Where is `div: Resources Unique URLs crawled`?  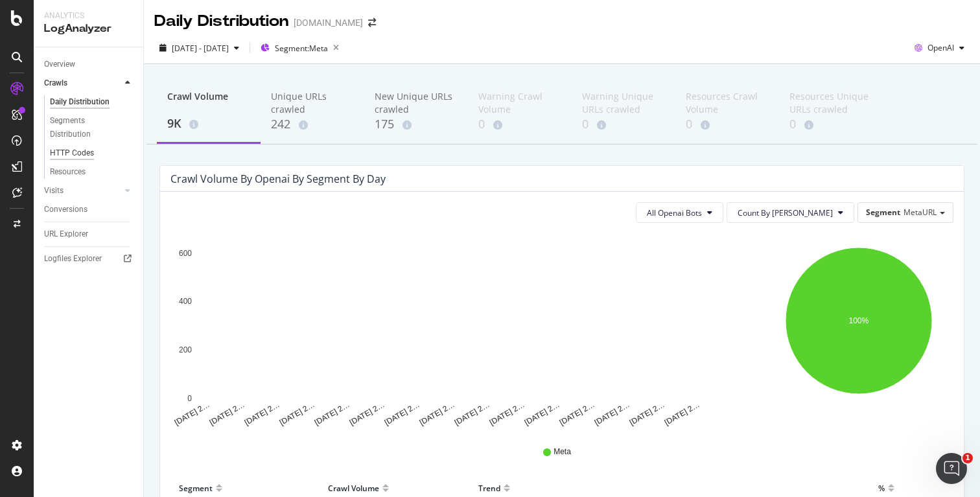 div: Resources Unique URLs crawled is located at coordinates (831, 103).